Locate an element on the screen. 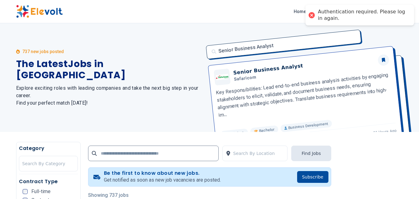  h5: Contract Type is located at coordinates (48, 181).